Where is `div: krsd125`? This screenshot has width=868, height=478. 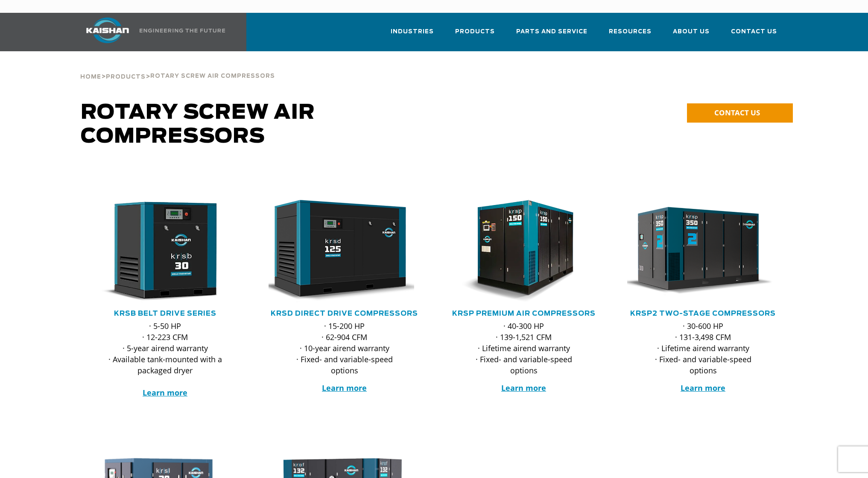
div: krsd125 is located at coordinates (344, 251).